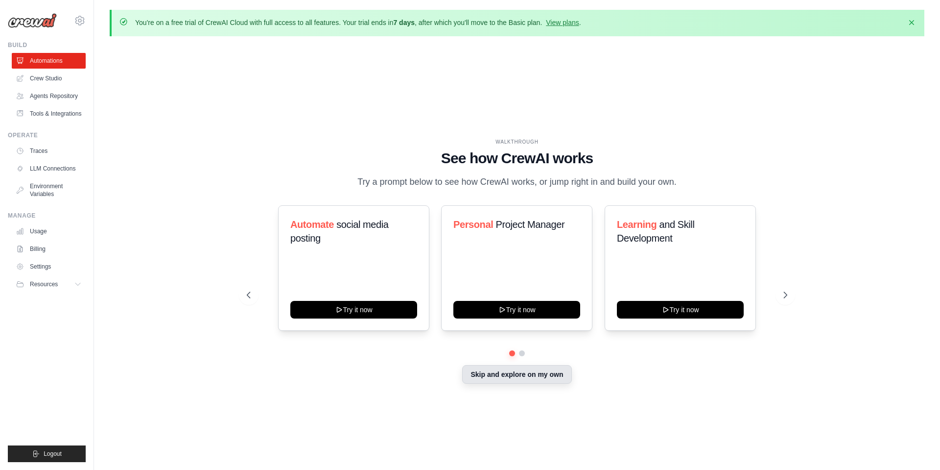 The width and height of the screenshot is (940, 470). Describe the element at coordinates (48, 284) in the screenshot. I see `button: Resources` at that location.